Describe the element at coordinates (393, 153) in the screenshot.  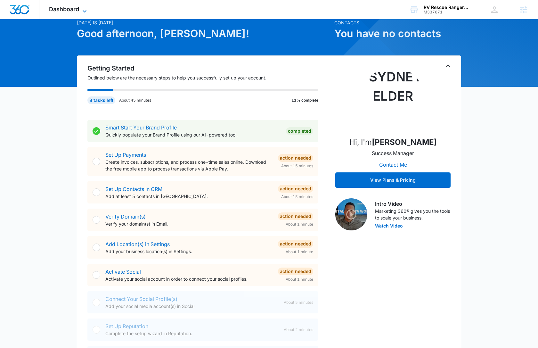
I see `p: Success Manager` at that location.